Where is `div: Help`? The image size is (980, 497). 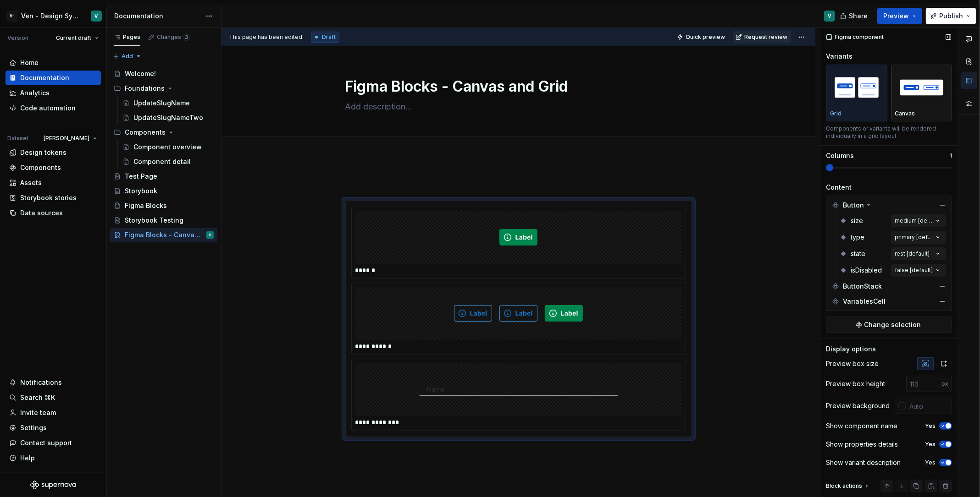
div: Help is located at coordinates (27, 459).